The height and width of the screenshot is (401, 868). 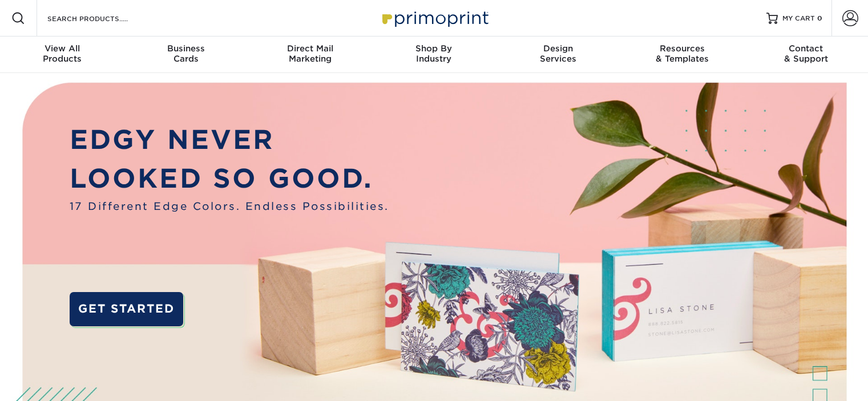 What do you see at coordinates (310, 53) in the screenshot?
I see `div: Marketing` at bounding box center [310, 53].